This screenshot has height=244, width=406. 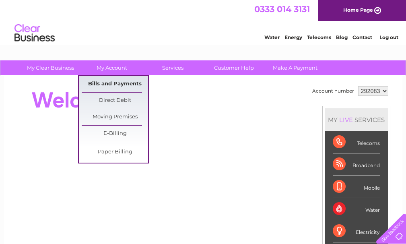 What do you see at coordinates (115, 117) in the screenshot?
I see `a: Moving Premises` at bounding box center [115, 117].